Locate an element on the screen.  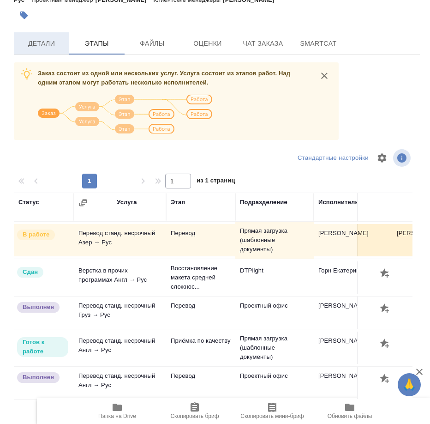
td: Горн Екатерина is located at coordinates (353, 277).